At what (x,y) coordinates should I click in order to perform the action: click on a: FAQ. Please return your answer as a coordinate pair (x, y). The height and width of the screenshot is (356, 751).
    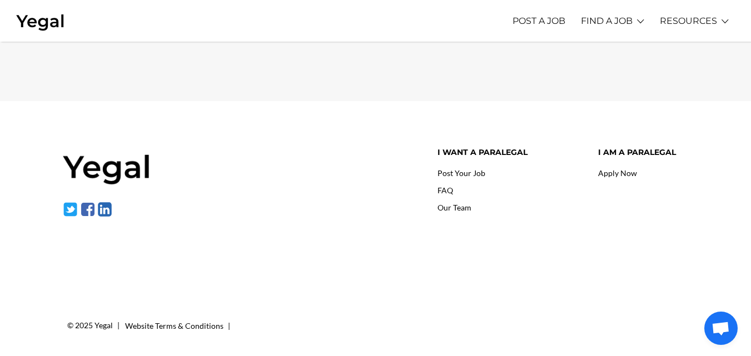
    Looking at the image, I should click on (445, 190).